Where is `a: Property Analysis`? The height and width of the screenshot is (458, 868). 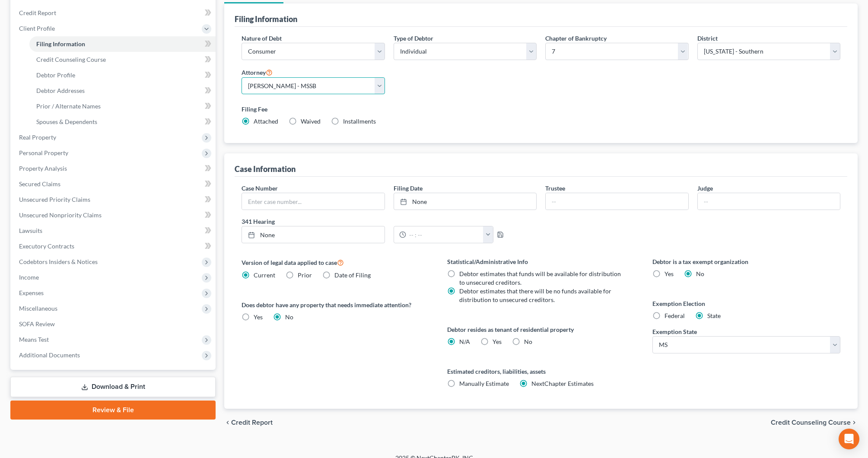 a: Property Analysis is located at coordinates (114, 169).